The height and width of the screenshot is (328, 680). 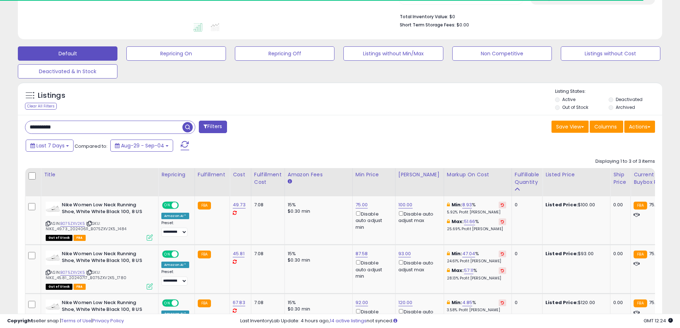 What do you see at coordinates (41, 106) in the screenshot?
I see `div: Clear All Filters` at bounding box center [41, 106].